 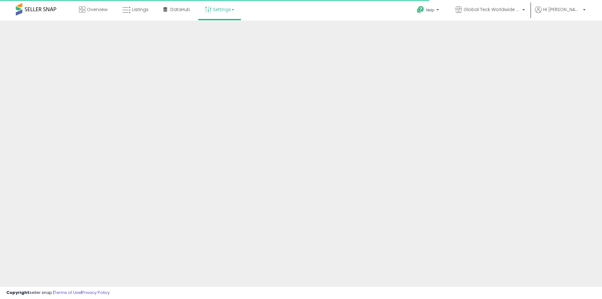 What do you see at coordinates (67, 292) in the screenshot?
I see `a: Terms of Use` at bounding box center [67, 292].